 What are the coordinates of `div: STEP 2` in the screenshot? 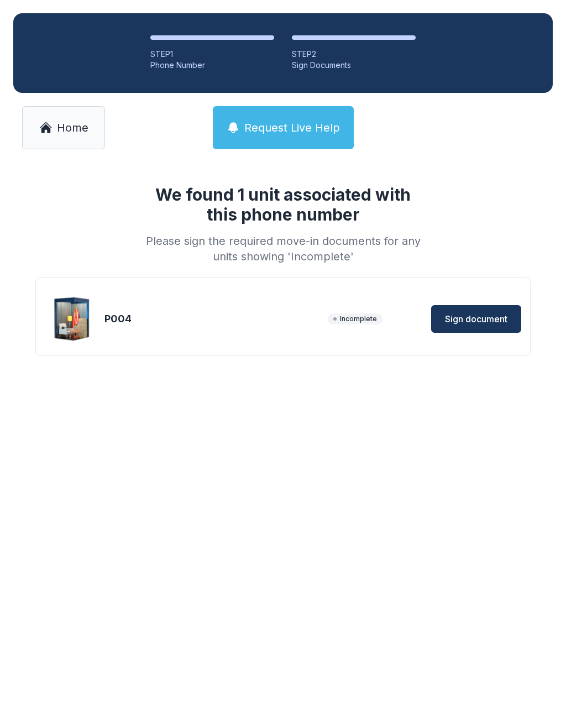 It's located at (354, 54).